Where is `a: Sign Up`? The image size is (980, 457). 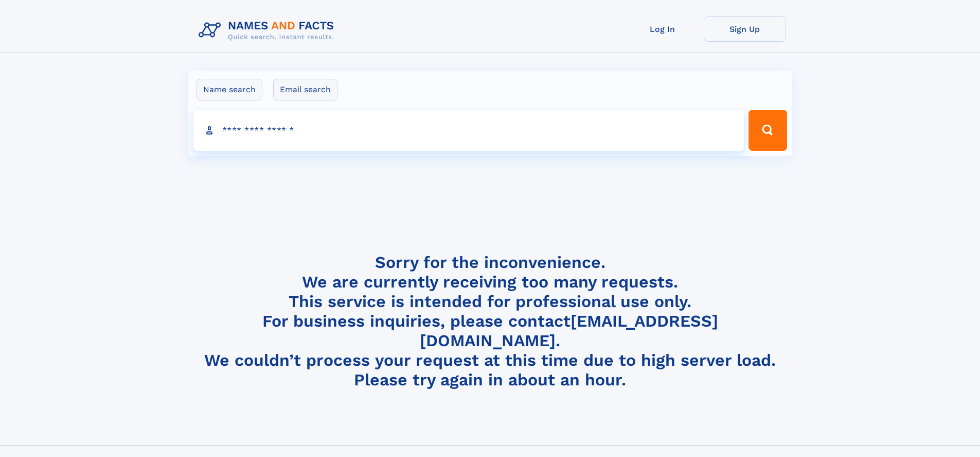 a: Sign Up is located at coordinates (745, 29).